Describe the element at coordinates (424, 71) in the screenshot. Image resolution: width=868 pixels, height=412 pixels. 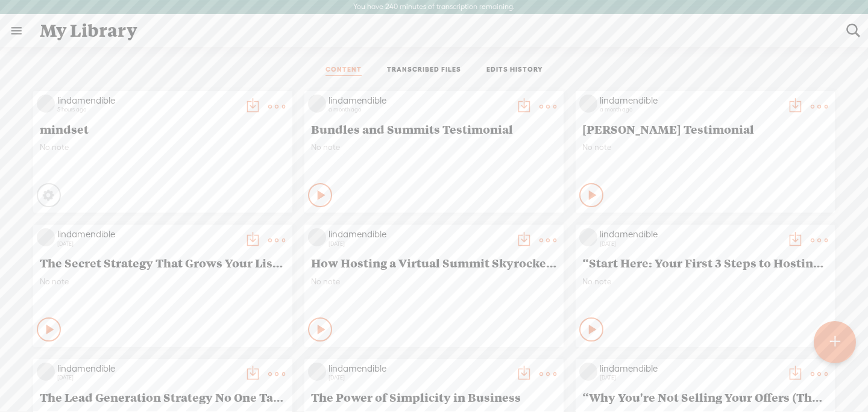
I see `a: TRANSCRIBED FILES` at that location.